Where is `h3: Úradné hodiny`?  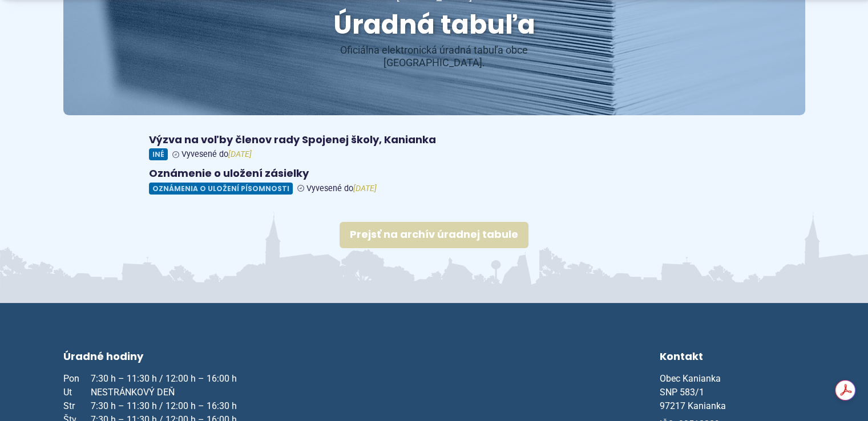
h3: Úradné hodiny is located at coordinates (170, 357).